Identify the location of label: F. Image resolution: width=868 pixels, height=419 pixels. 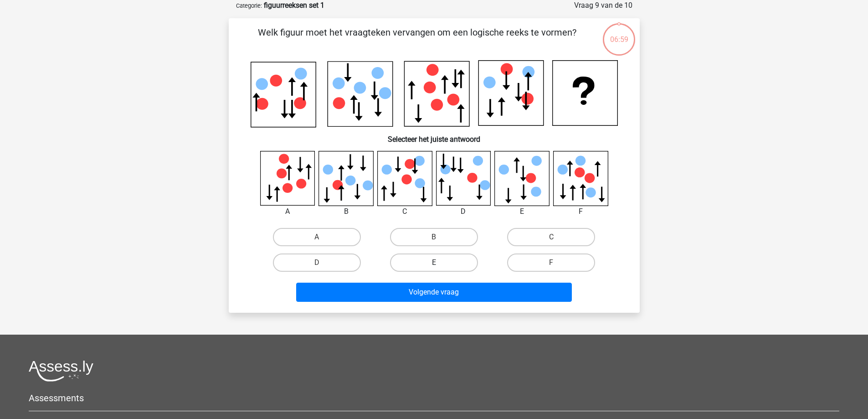
(551, 262).